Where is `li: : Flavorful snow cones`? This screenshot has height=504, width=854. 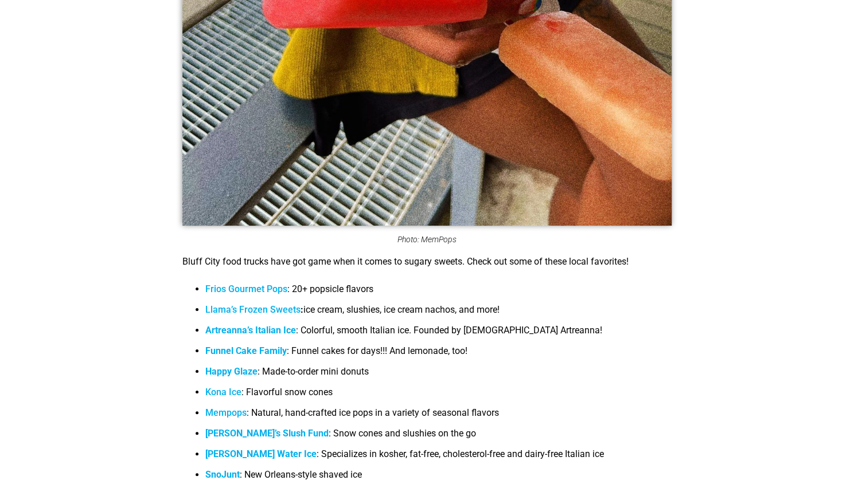
li: : Flavorful snow cones is located at coordinates (438, 396).